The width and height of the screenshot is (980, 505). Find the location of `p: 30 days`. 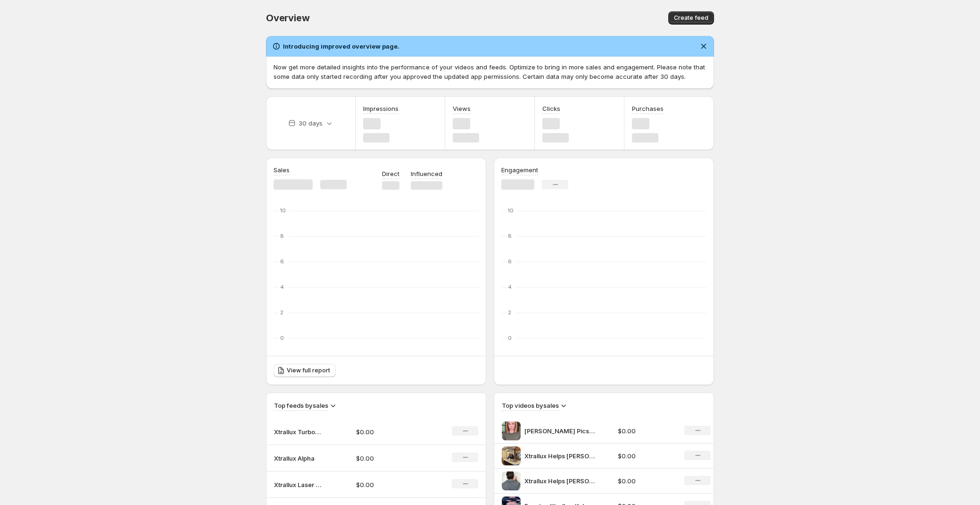

p: 30 days is located at coordinates (311, 123).